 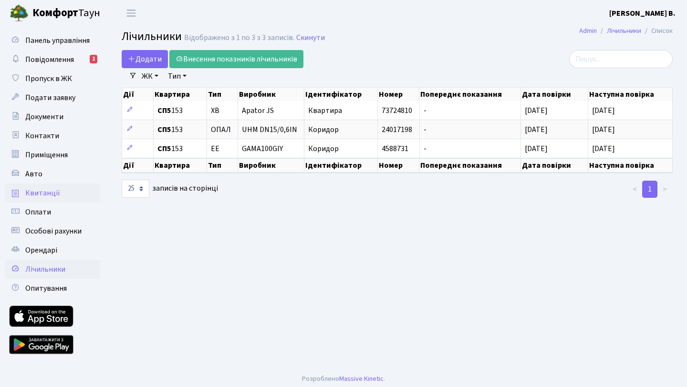 What do you see at coordinates (42, 193) in the screenshot?
I see `span: Квитанції` at bounding box center [42, 193].